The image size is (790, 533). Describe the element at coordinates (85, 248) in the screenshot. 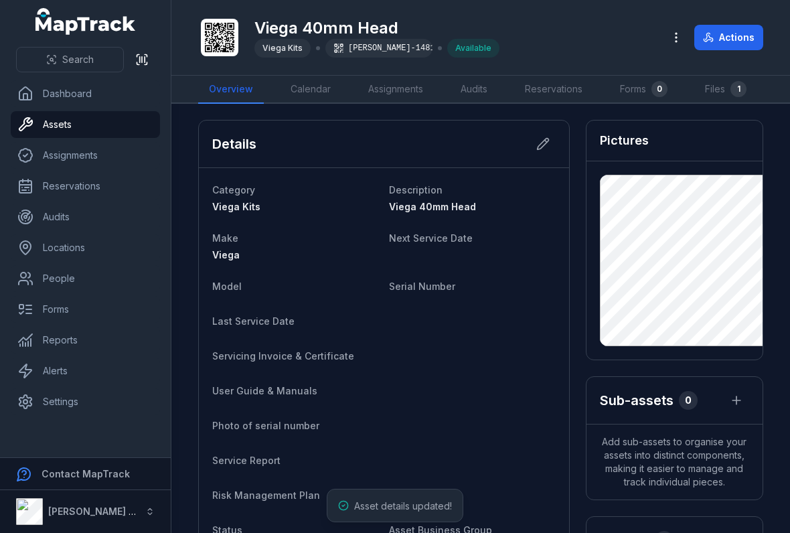

I see `a: Locations` at that location.